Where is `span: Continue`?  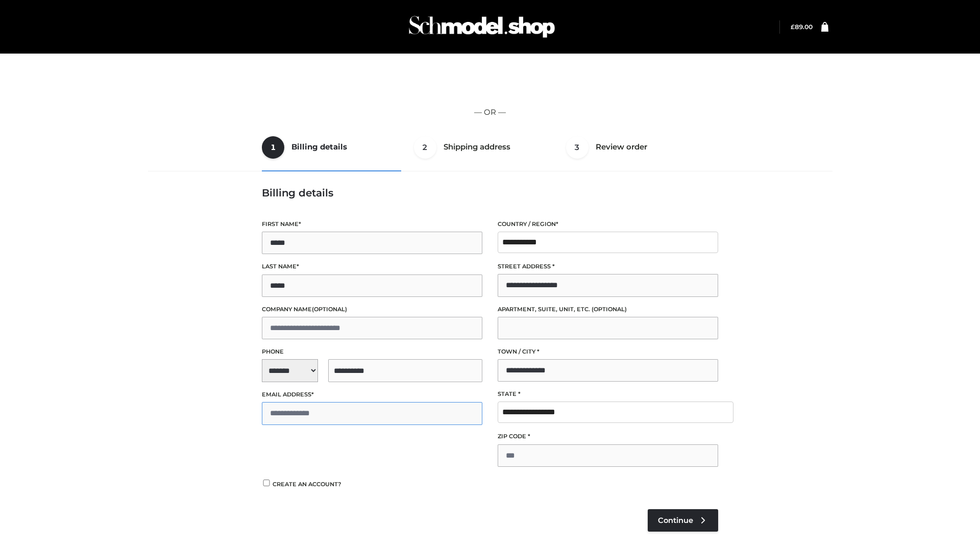
span: Continue is located at coordinates (675, 521).